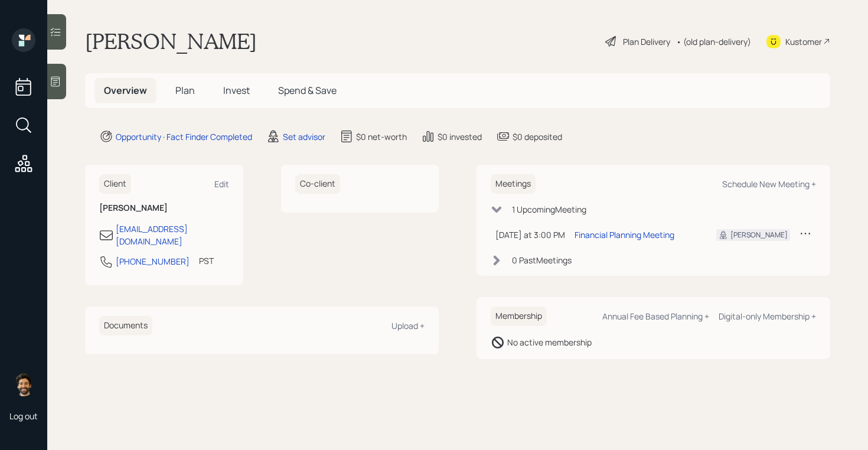 This screenshot has width=868, height=450. I want to click on div: No active membership, so click(549, 342).